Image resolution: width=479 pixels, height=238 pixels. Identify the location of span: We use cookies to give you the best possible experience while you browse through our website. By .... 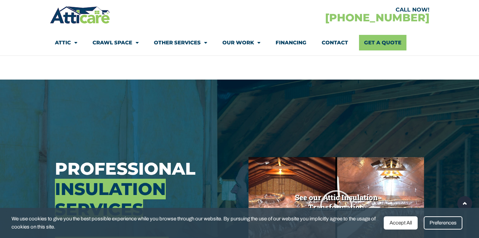
(195, 223).